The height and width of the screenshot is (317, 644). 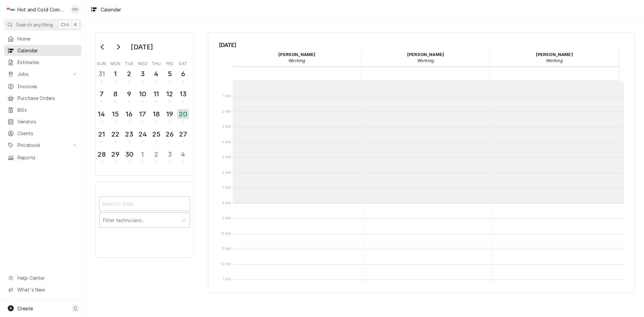 I want to click on div: 6, so click(x=183, y=74).